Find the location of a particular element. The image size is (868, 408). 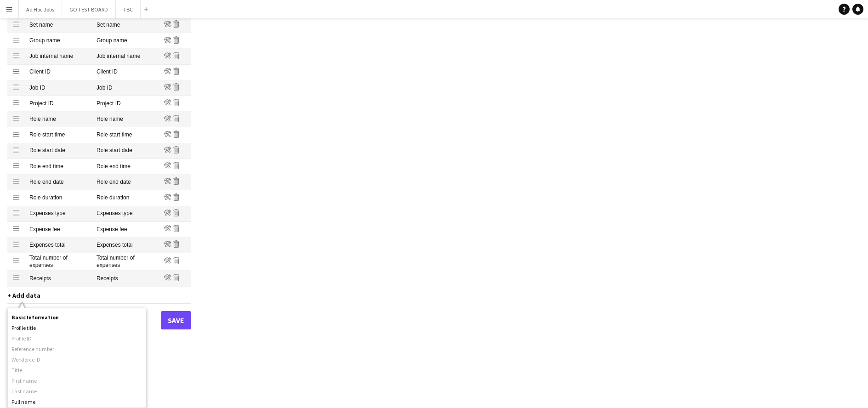

div: Full name is located at coordinates (77, 402).